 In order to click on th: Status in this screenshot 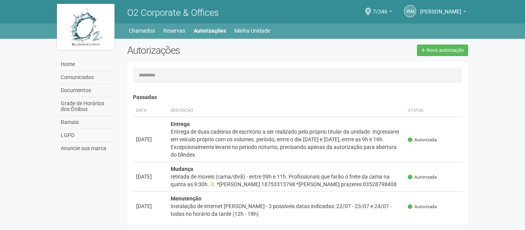, I will do `click(434, 111)`.